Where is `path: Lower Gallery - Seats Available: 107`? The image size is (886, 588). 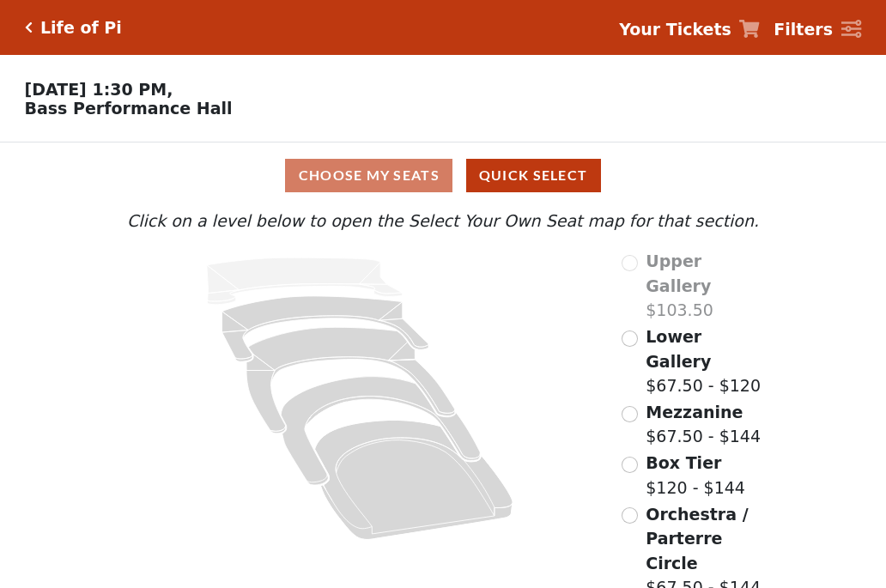
path: Lower Gallery - Seats Available: 107 is located at coordinates (325, 328).